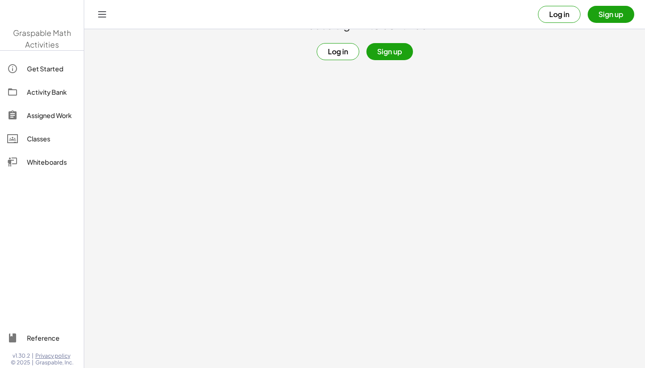  What do you see at coordinates (52, 92) in the screenshot?
I see `div: Activity Bank` at bounding box center [52, 92].